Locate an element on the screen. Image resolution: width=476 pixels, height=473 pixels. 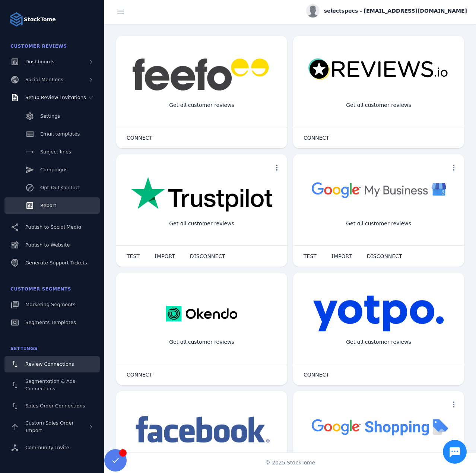
img: reviewsio.svg is located at coordinates (378, 69).